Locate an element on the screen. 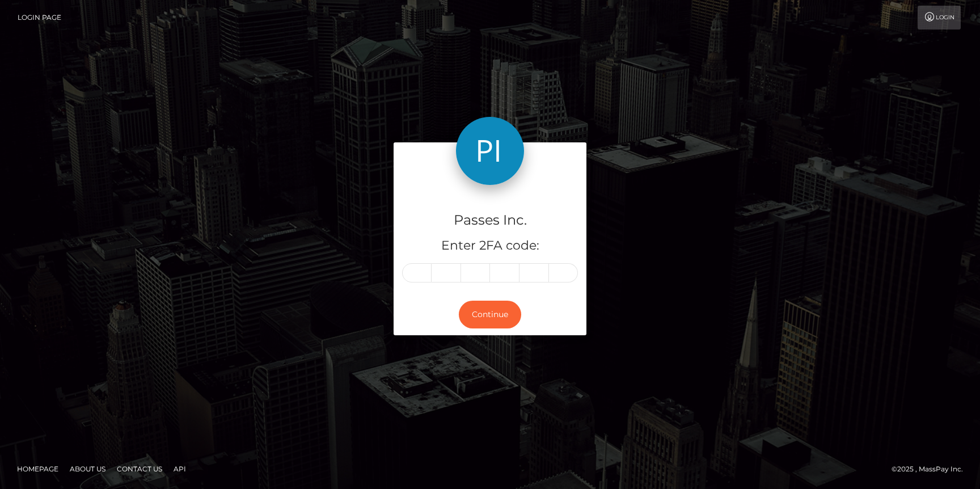  button: Continue is located at coordinates (490, 314).